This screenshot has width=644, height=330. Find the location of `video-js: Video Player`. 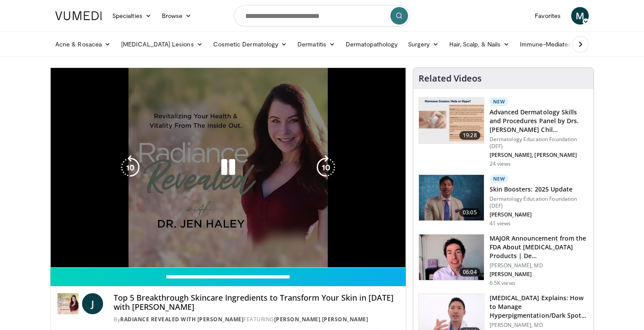

video-js: Video Player is located at coordinates (228, 168).